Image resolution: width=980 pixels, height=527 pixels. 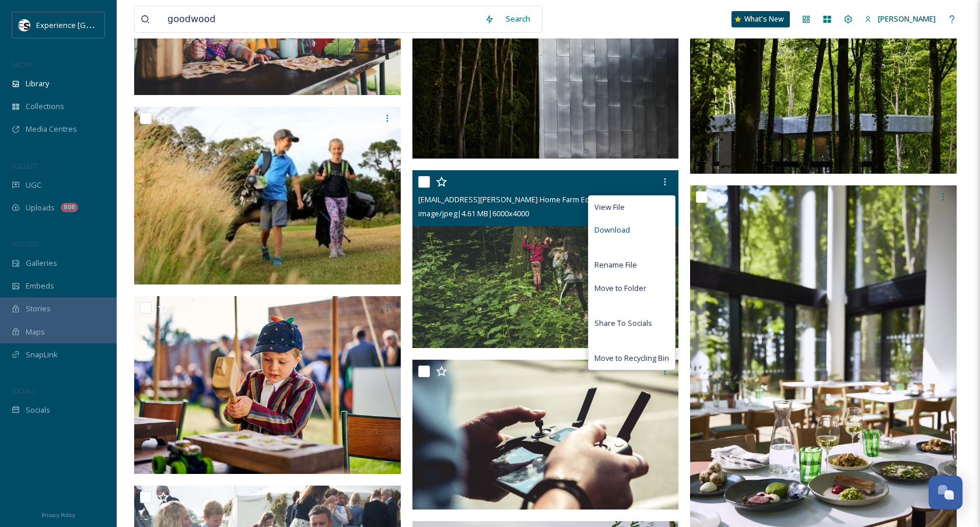 I want to click on img: WSCC%20ES%20Socials%20Icon%20-%20Secondary%20-%20Black.jpg, so click(x=25, y=25).